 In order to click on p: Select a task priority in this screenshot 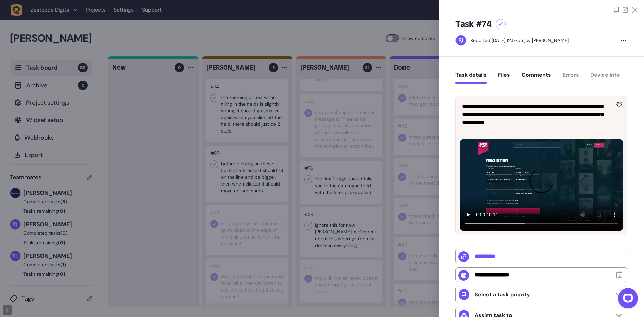, I will do `click(502, 295)`.